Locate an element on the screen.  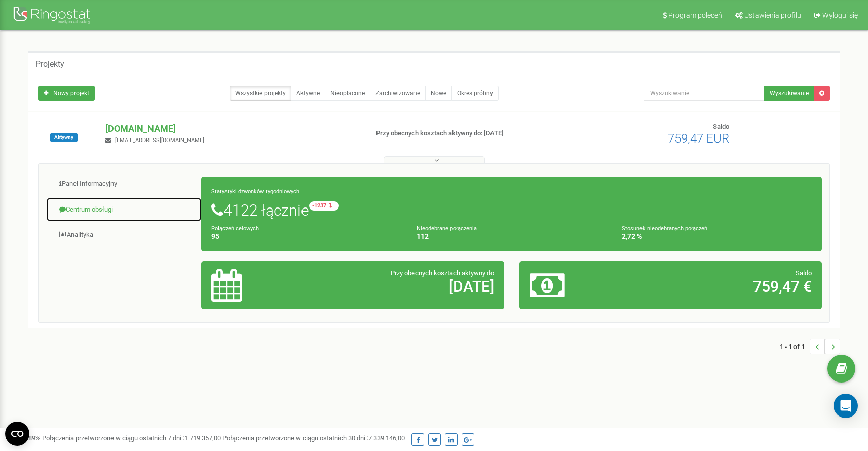
a: Okres próbny is located at coordinates (475, 93).